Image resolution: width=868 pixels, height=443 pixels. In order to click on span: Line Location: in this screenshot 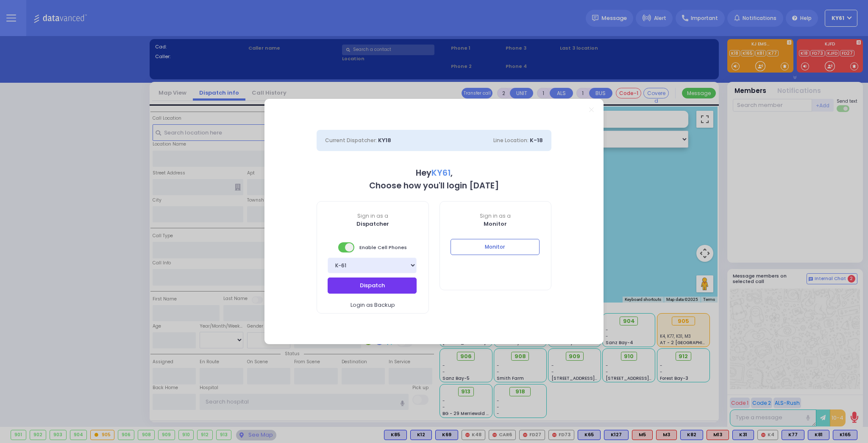, I will do `click(510, 140)`.